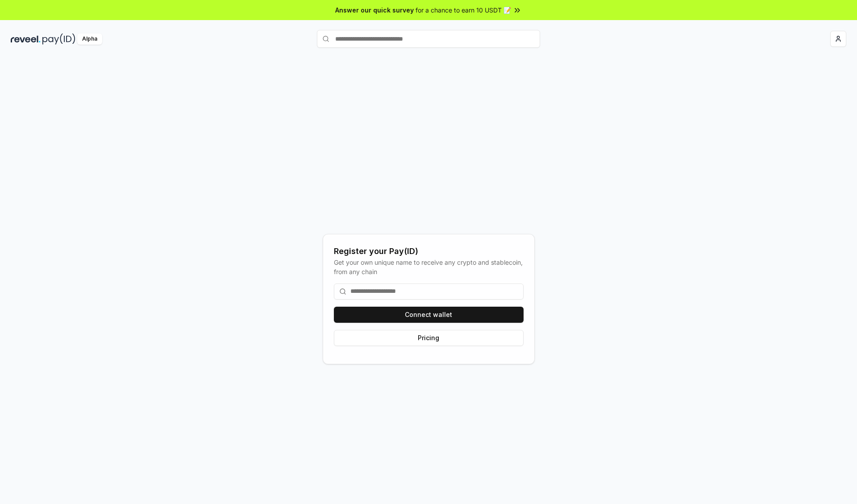 This screenshot has width=857, height=504. What do you see at coordinates (90, 39) in the screenshot?
I see `div: Alpha` at bounding box center [90, 39].